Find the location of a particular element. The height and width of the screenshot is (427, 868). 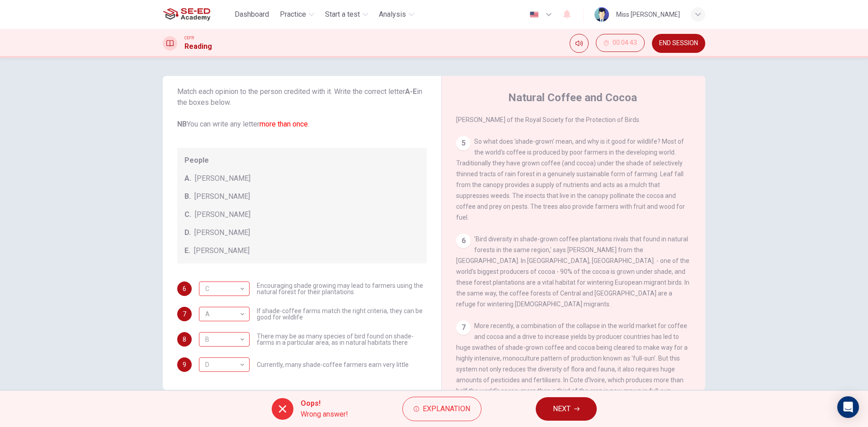

font: more than once is located at coordinates (283, 124).